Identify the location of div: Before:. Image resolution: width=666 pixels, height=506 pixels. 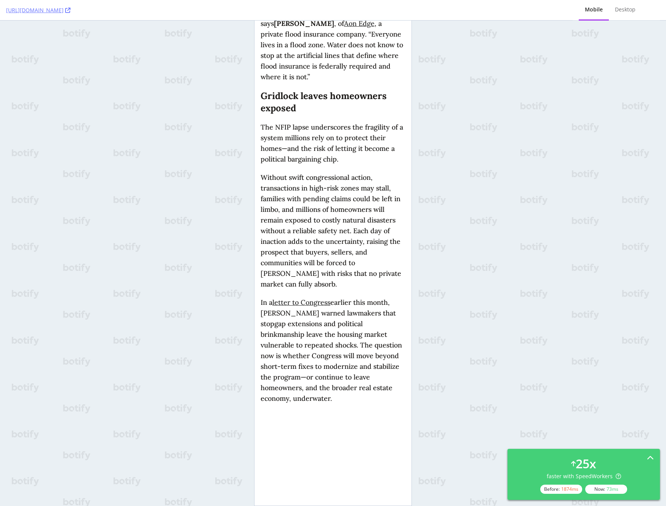
(561, 489).